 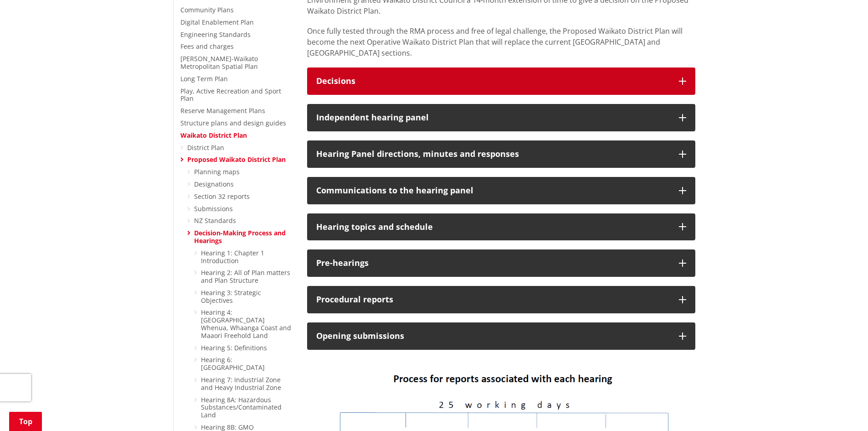 What do you see at coordinates (204, 78) in the screenshot?
I see `a: Long Term Plan` at bounding box center [204, 78].